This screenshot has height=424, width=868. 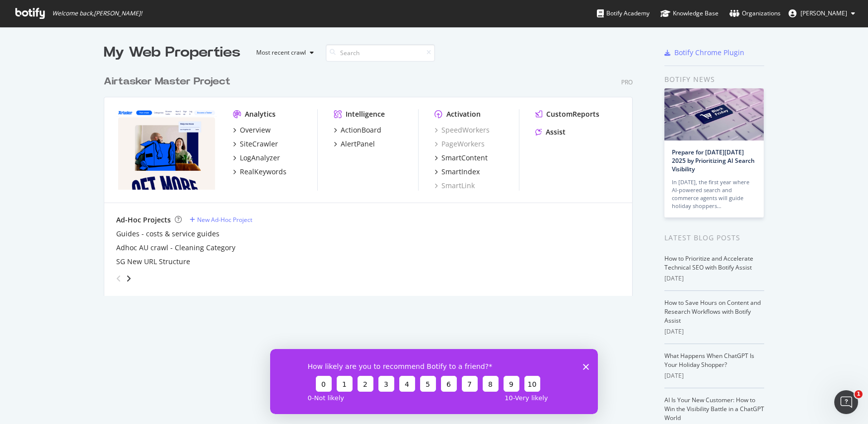 I want to click on div: Most recent crawl, so click(x=281, y=53).